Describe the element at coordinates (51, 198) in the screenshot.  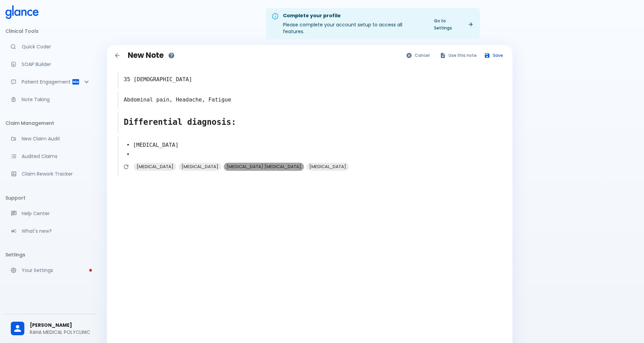
I see `li: Support` at that location.